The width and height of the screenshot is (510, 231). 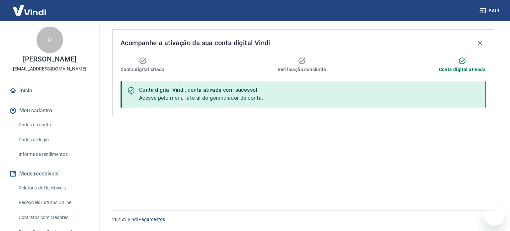 What do you see at coordinates (53, 217) in the screenshot?
I see `a: Contratos com credores` at bounding box center [53, 217].